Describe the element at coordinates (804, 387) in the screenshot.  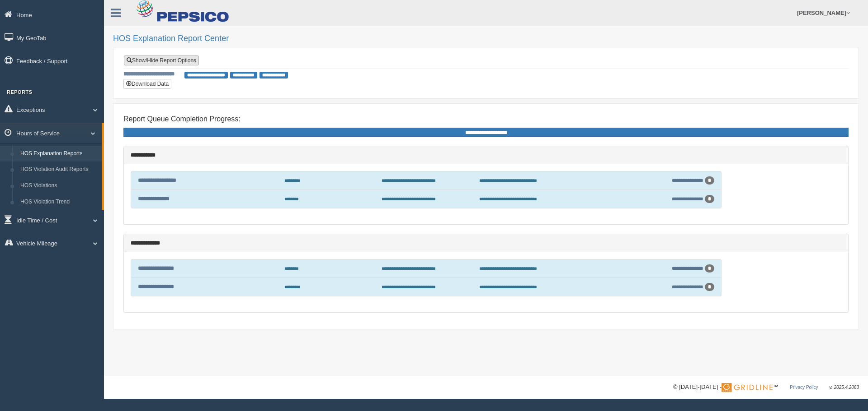
I see `a: Privacy Policy` at that location.